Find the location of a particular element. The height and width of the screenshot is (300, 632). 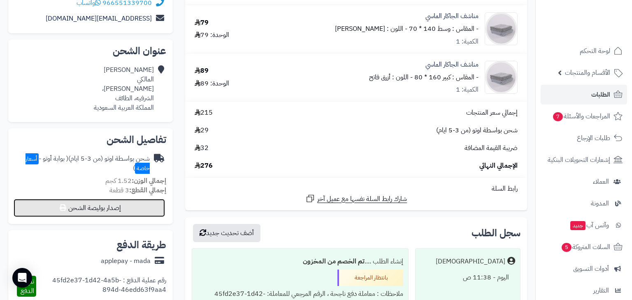

strong: إجمالي الوزن: is located at coordinates (149, 181).